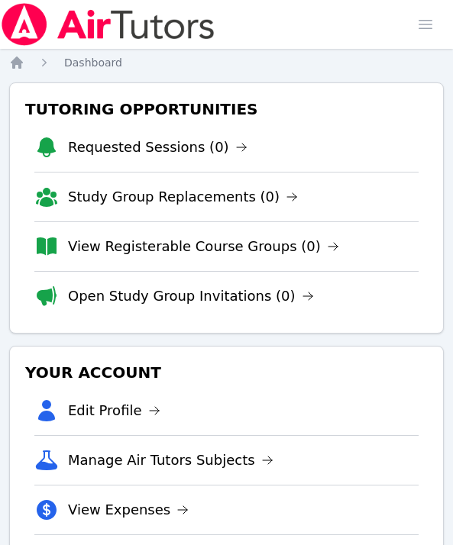 This screenshot has width=453, height=545. Describe the element at coordinates (226, 63) in the screenshot. I see `nav: Breadcrumb` at that location.